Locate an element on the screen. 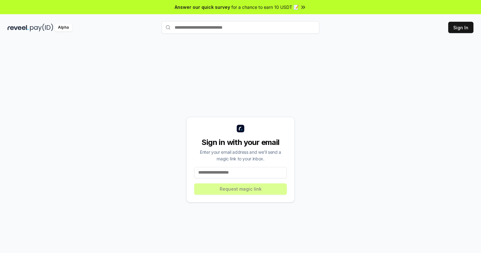 This screenshot has width=481, height=253. div: Sign in with your email is located at coordinates (240, 142).